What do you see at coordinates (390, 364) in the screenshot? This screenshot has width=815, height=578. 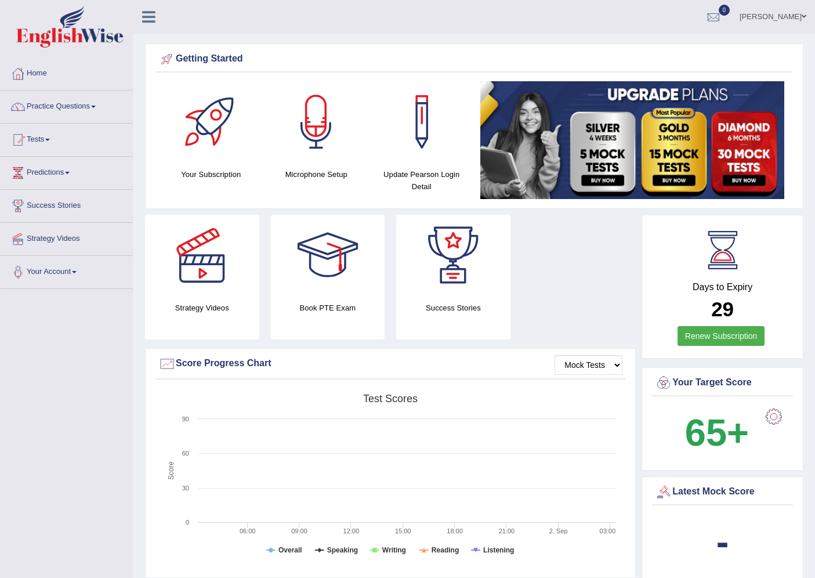 I see `div: Score Progress Chart` at bounding box center [390, 364].